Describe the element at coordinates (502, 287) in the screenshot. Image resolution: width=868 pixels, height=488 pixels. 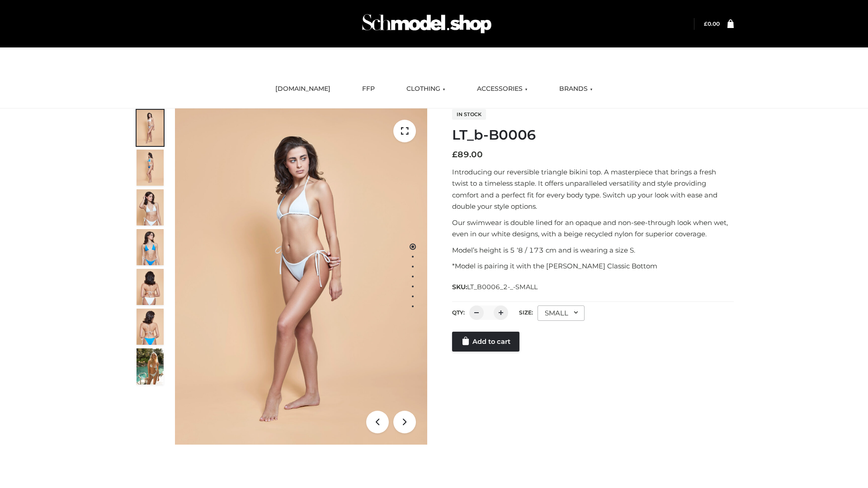
I see `span: LT_B0006_2-_-SMALL` at that location.